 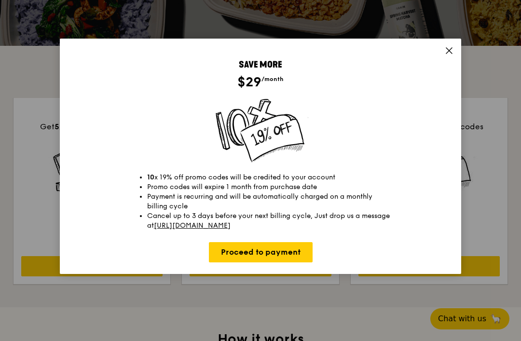 I want to click on li: Payment is recurring and will be automatically charged on a monthly billing cycle, so click(x=270, y=202).